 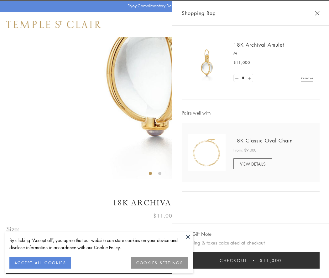 What do you see at coordinates (164, 203) in the screenshot?
I see `h1: 18K Archival Amulet` at bounding box center [164, 203].